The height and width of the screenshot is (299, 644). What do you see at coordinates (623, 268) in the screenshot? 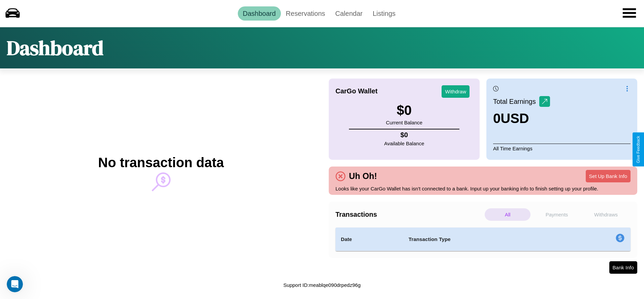
I see `button: Bank Info` at bounding box center [623, 268].